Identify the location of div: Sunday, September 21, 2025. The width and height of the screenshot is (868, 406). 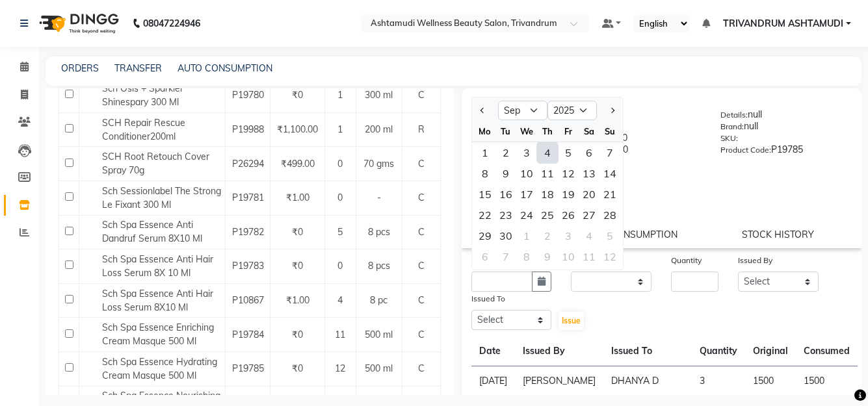
(610, 194).